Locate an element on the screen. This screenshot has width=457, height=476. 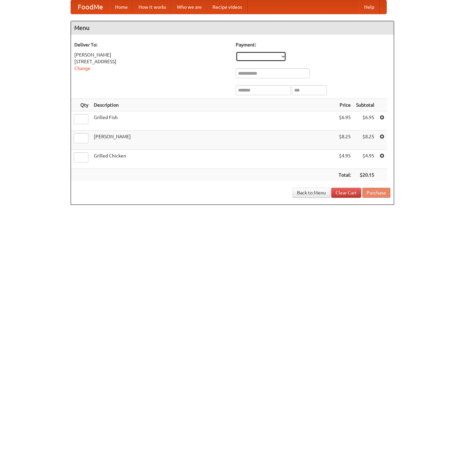
button: Purchase is located at coordinates (376, 193).